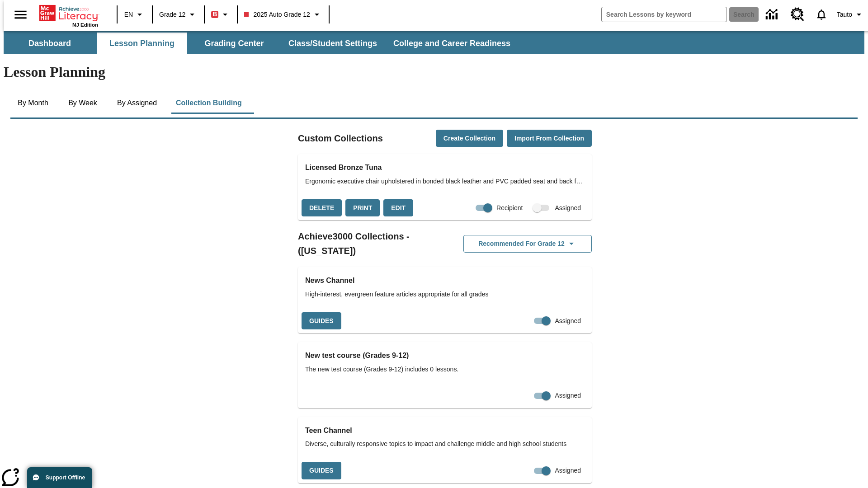 The image size is (868, 488). Describe the element at coordinates (340, 138) in the screenshot. I see `h2: Custom Collections` at that location.